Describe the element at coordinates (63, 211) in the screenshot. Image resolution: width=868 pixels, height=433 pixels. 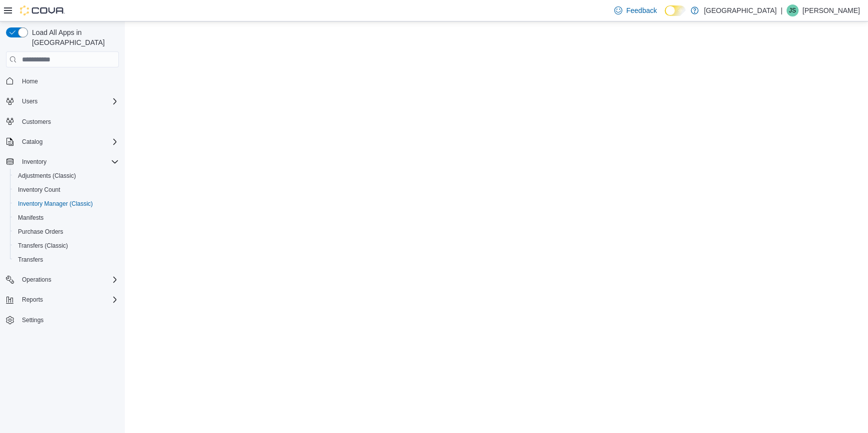
I see `nav: Complex example` at that location.